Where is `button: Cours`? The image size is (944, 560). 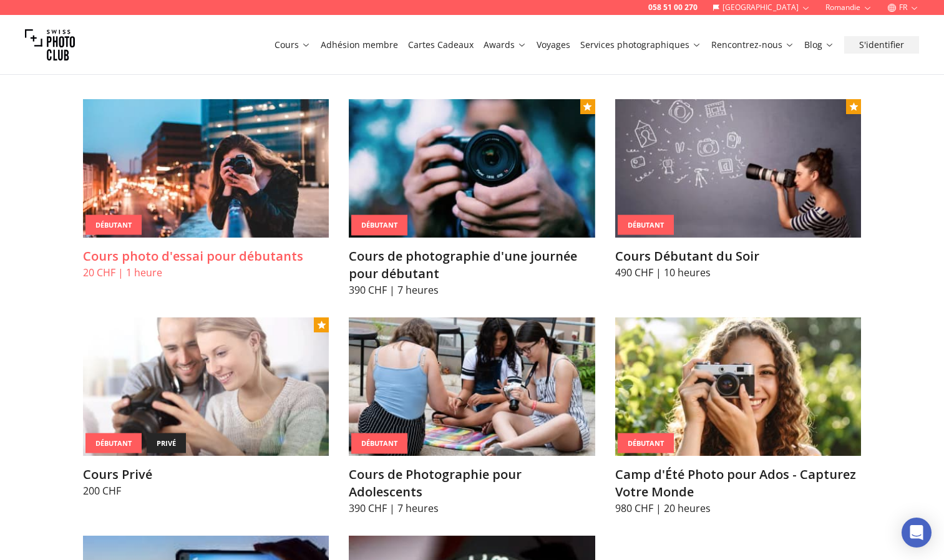
button: Cours is located at coordinates (293, 45).